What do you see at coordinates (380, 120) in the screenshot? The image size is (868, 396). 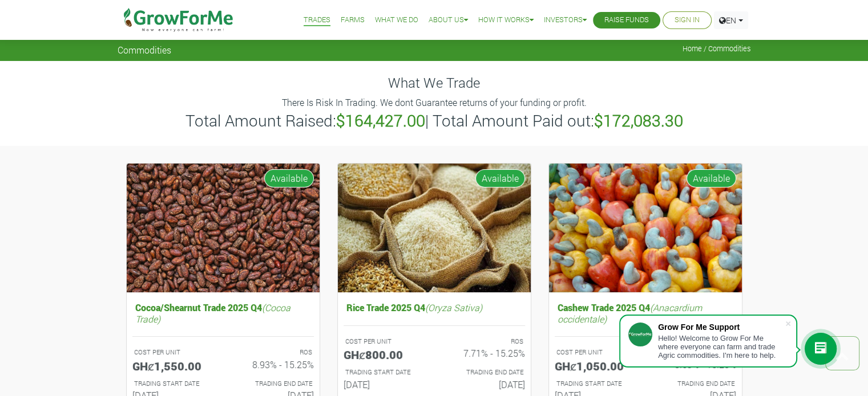 I see `b: $164,427.00` at bounding box center [380, 120].